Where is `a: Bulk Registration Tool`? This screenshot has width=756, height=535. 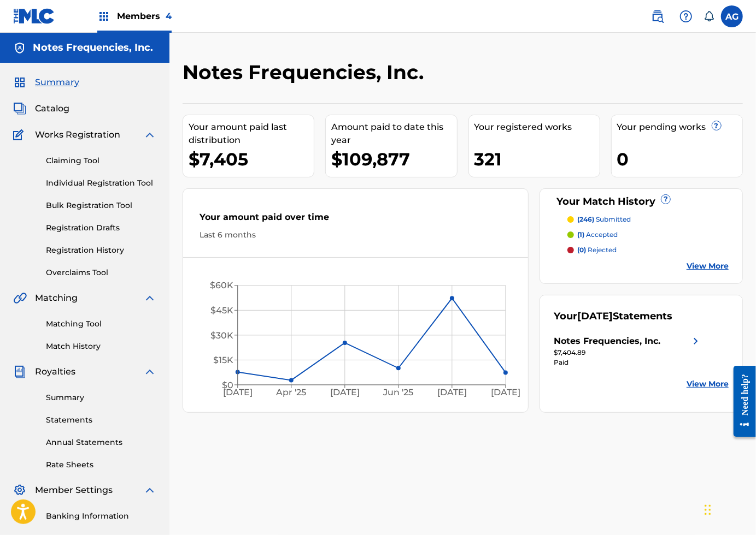 a: Bulk Registration Tool is located at coordinates (101, 206).